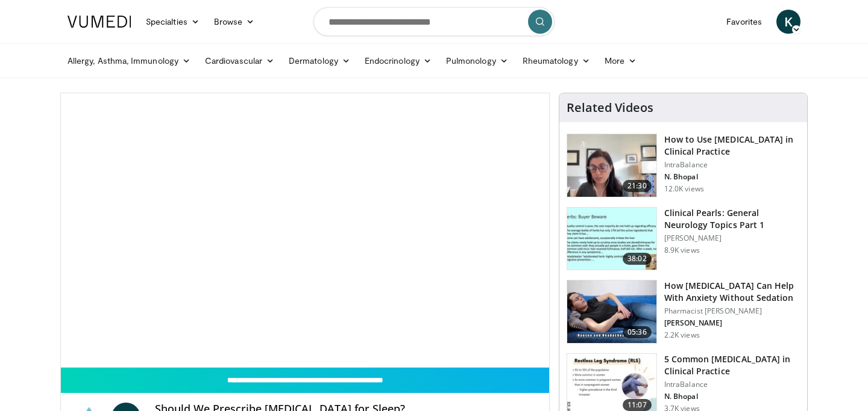 The height and width of the screenshot is (411, 868). What do you see at coordinates (637, 333) in the screenshot?
I see `span: 05:36` at bounding box center [637, 333].